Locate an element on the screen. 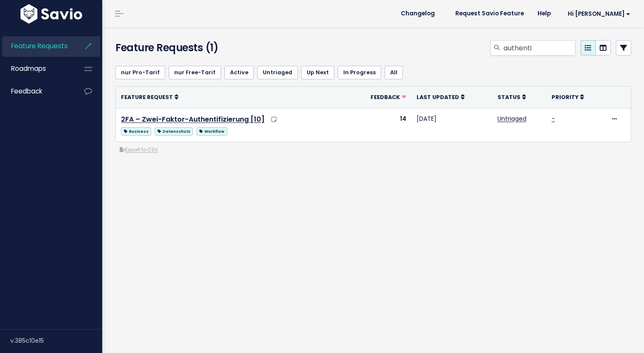 The image size is (644, 353). a: Active is located at coordinates (239, 73).